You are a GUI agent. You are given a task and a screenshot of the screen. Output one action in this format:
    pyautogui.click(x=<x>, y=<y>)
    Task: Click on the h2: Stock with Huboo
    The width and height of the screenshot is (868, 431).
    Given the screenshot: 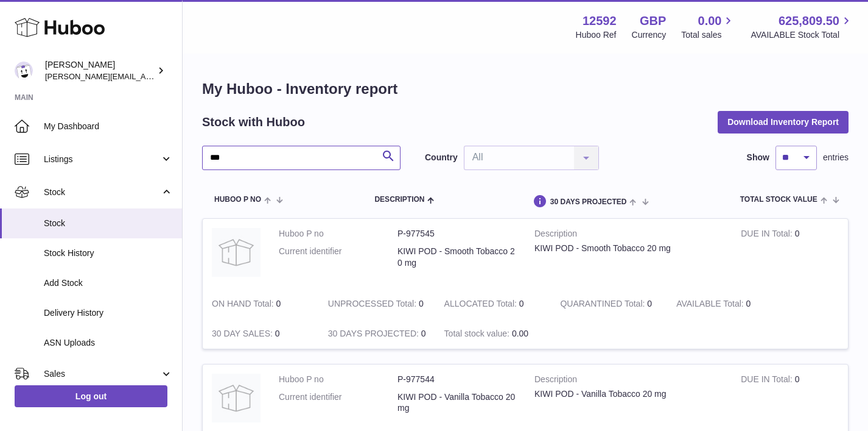 What is the action you would take?
    pyautogui.click(x=253, y=122)
    